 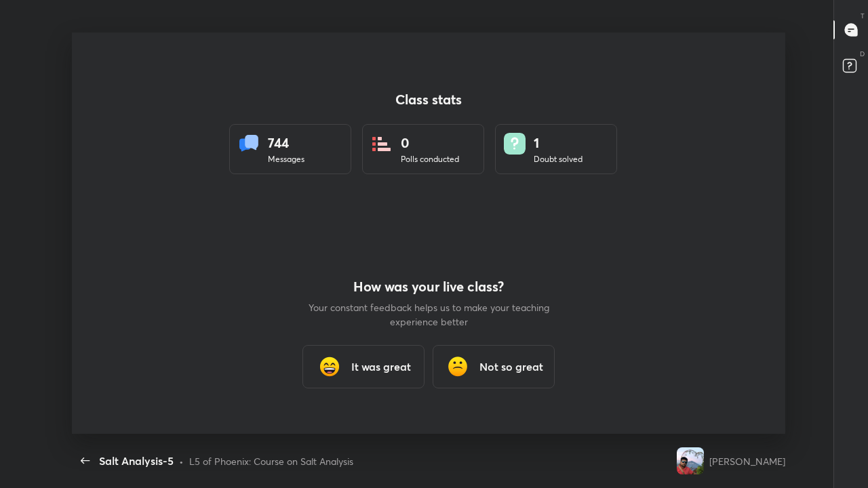 What do you see at coordinates (428, 287) in the screenshot?
I see `h4: How was your live class?` at bounding box center [428, 287].